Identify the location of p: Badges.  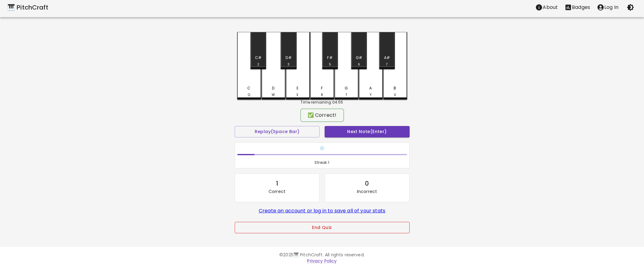
(581, 7).